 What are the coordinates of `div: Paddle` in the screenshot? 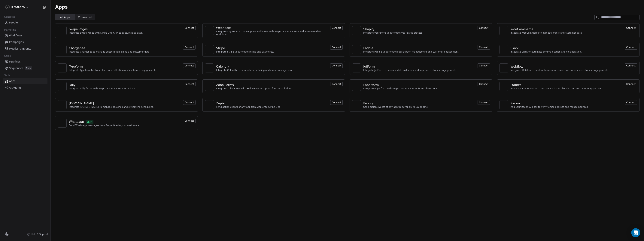 It's located at (368, 48).